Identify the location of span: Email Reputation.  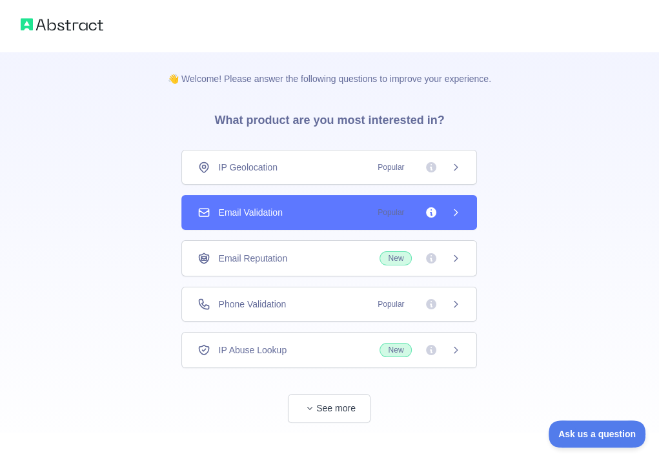
(252, 258).